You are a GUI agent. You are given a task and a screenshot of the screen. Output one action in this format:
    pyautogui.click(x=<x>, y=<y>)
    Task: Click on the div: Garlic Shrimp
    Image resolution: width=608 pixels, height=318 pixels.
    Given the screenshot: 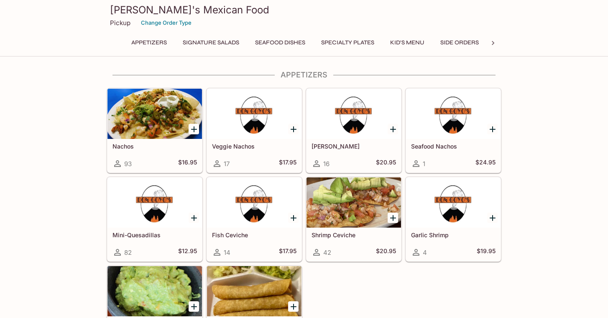 What is the action you would take?
    pyautogui.click(x=454, y=203)
    